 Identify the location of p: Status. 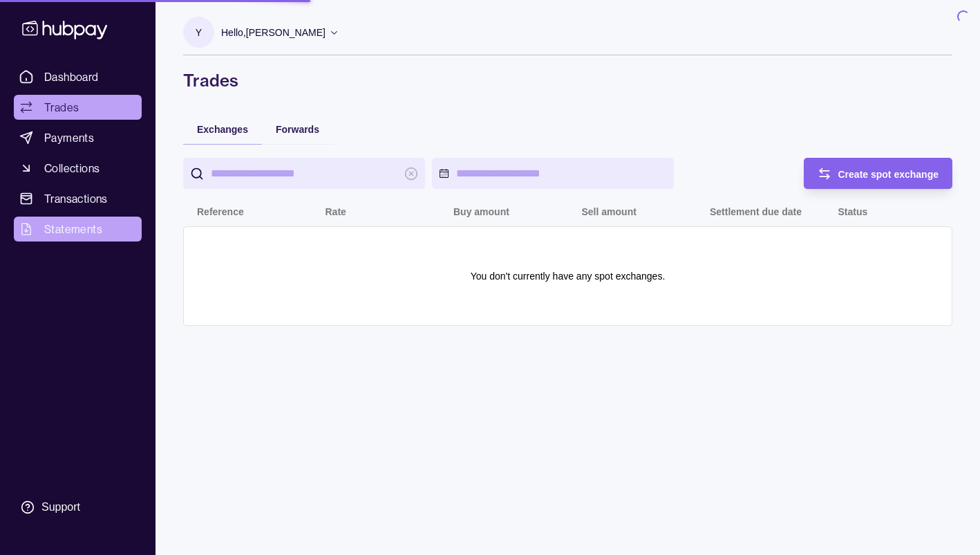
(853, 212).